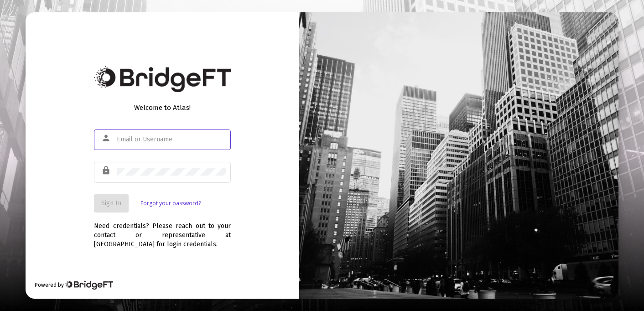 The width and height of the screenshot is (644, 311). What do you see at coordinates (172, 139) in the screenshot?
I see `input: Email or Username` at bounding box center [172, 139].